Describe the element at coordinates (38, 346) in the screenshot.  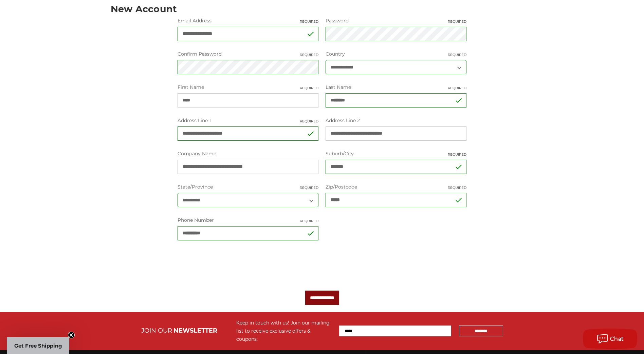
I see `div: Get Free ShippingClose teaser` at that location.